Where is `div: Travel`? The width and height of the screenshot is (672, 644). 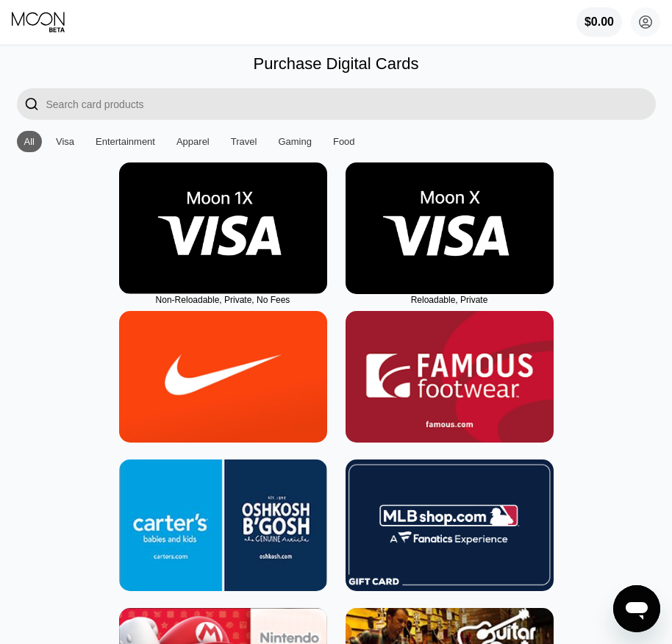 div: Travel is located at coordinates (244, 142).